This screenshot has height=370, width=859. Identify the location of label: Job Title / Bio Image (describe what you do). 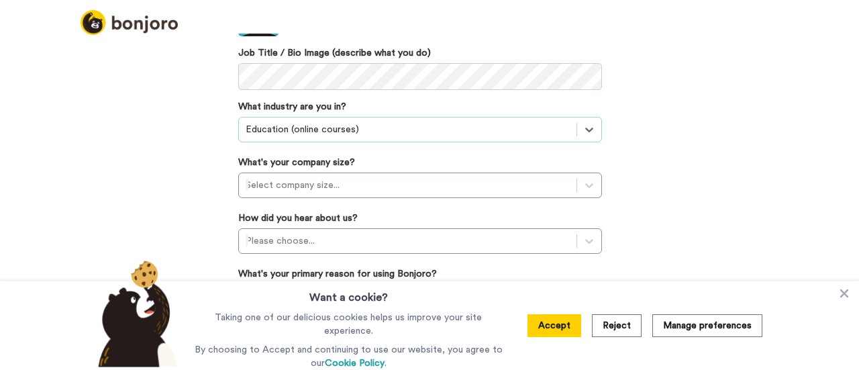
(420, 53).